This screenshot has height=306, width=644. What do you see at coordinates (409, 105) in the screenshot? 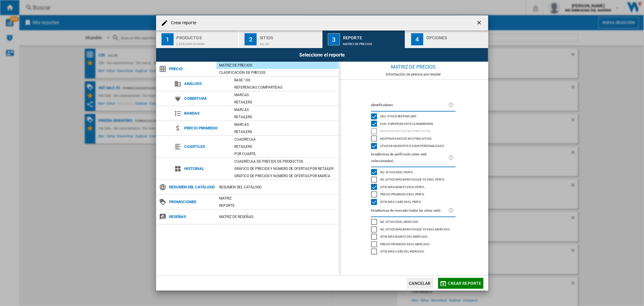
I see `label: Identificadores` at bounding box center [409, 105].